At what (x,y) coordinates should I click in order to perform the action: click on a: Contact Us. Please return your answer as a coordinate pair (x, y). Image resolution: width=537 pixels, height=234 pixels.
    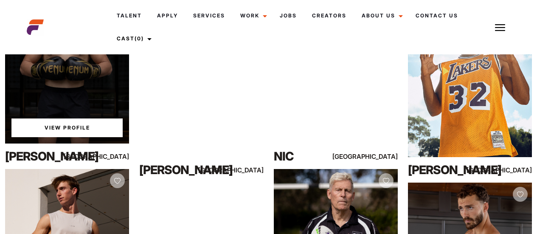
    Looking at the image, I should click on (437, 16).